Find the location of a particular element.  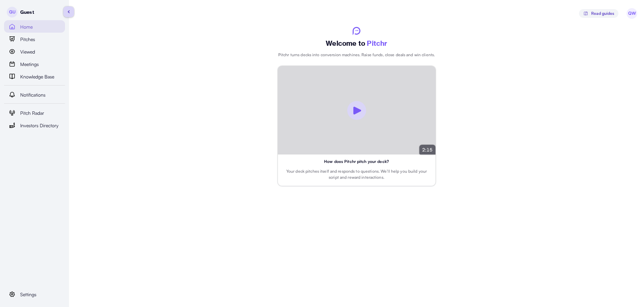

span: Notifications is located at coordinates (33, 95).